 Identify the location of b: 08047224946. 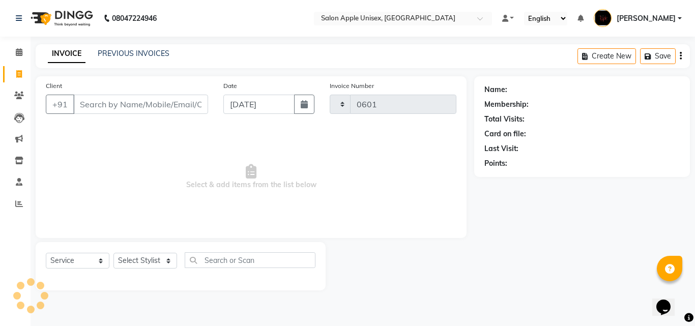
(134, 18).